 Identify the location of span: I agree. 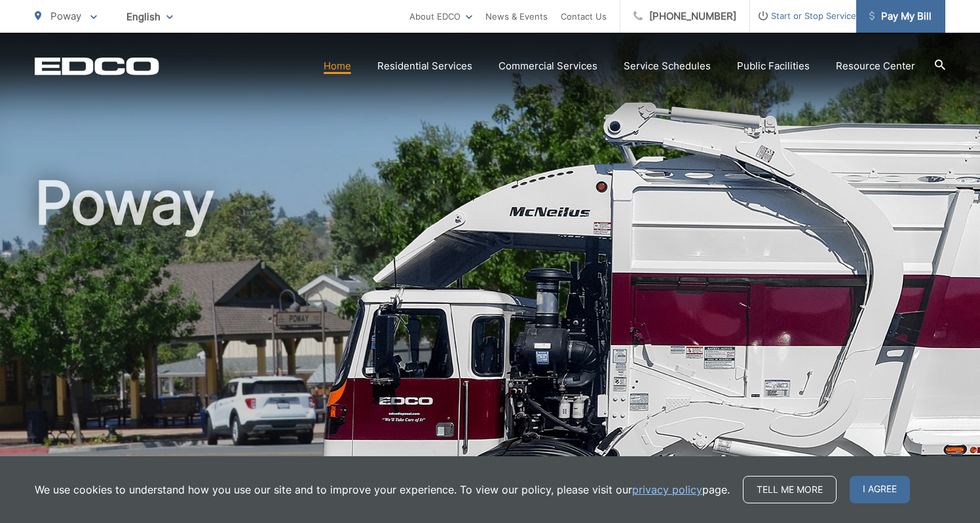
(880, 490).